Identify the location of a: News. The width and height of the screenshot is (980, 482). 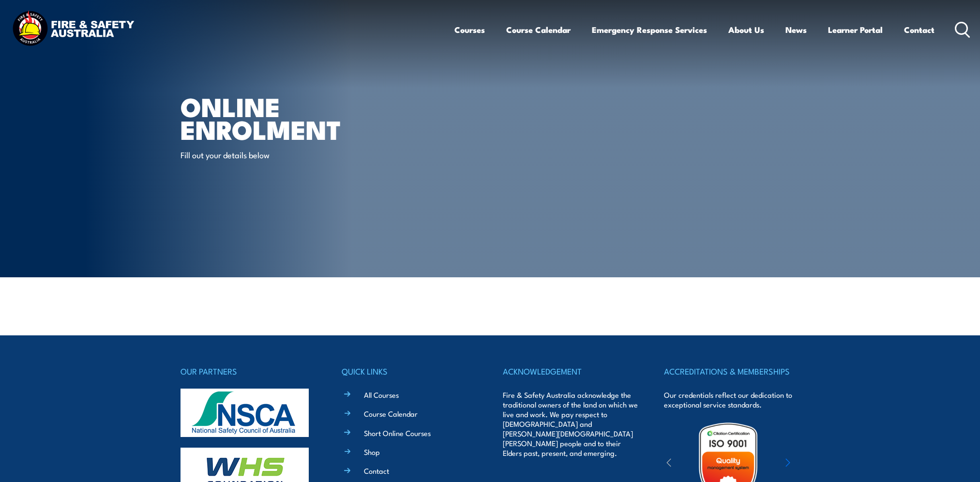
(796, 30).